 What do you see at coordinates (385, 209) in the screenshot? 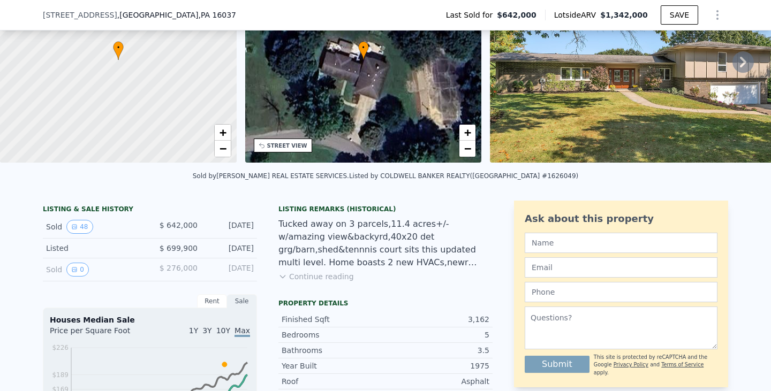
I see `div: Listing Remarks (Historical)` at bounding box center [385, 209].